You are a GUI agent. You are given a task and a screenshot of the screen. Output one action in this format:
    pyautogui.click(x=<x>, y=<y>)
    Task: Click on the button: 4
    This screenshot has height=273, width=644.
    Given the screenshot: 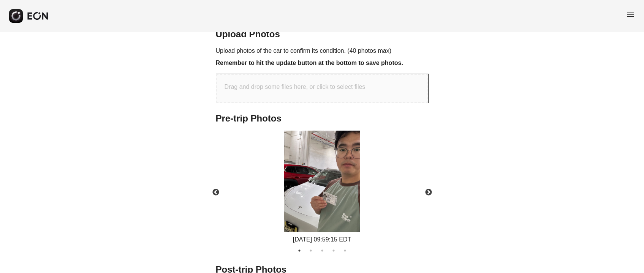 What is the action you would take?
    pyautogui.click(x=333, y=251)
    